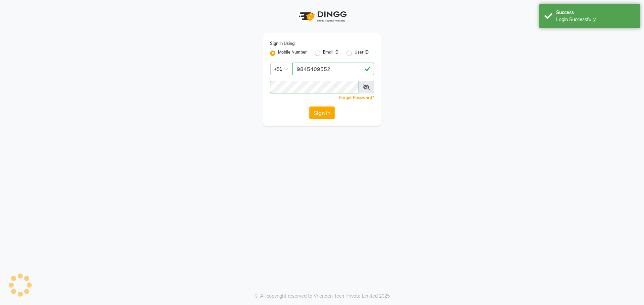  What do you see at coordinates (331, 53) in the screenshot?
I see `label: Email ID` at bounding box center [331, 53].